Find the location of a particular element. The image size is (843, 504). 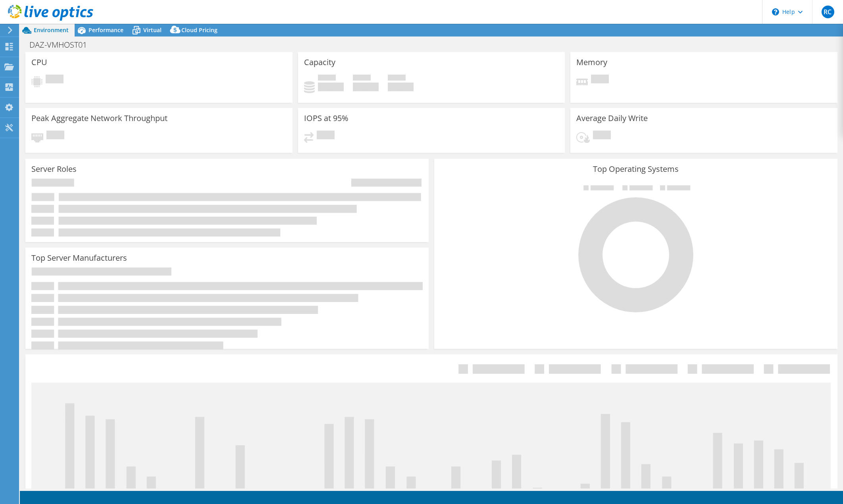

h3: Server Roles is located at coordinates (54, 169).